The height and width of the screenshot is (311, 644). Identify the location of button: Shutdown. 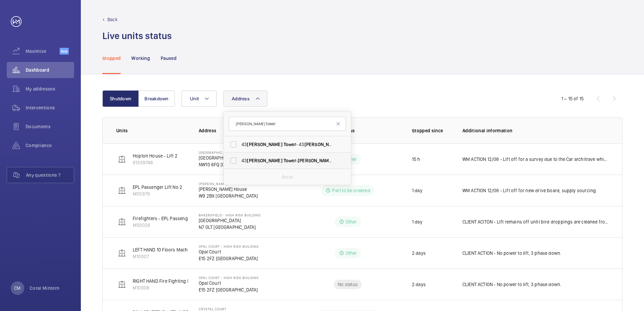
(120, 99).